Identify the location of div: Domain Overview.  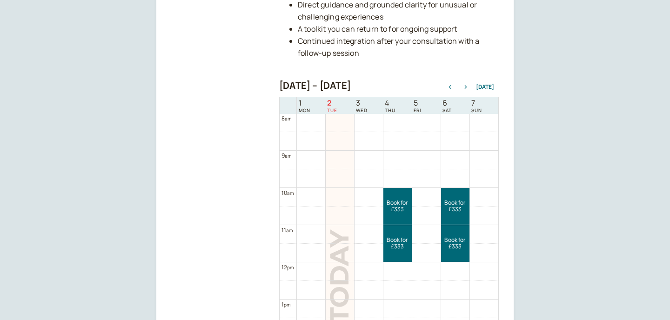
(59, 58).